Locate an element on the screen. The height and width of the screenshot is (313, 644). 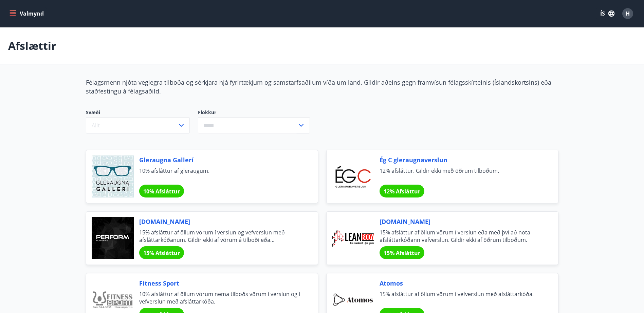
span: H is located at coordinates (628, 14).